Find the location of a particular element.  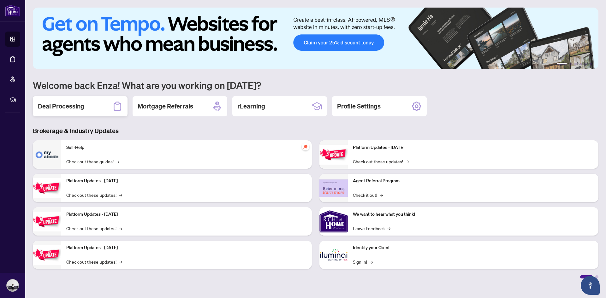

img: Agent Referral Program is located at coordinates (334, 188).